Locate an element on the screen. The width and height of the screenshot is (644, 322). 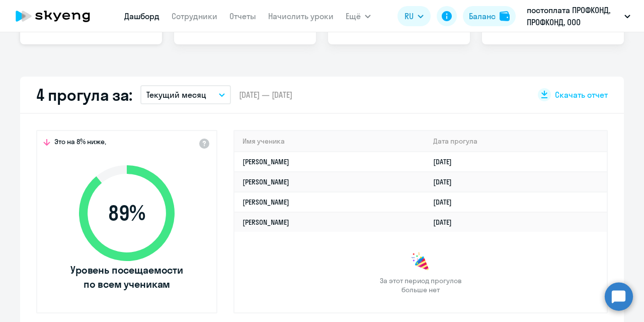
img: balance is located at coordinates (505, 16).